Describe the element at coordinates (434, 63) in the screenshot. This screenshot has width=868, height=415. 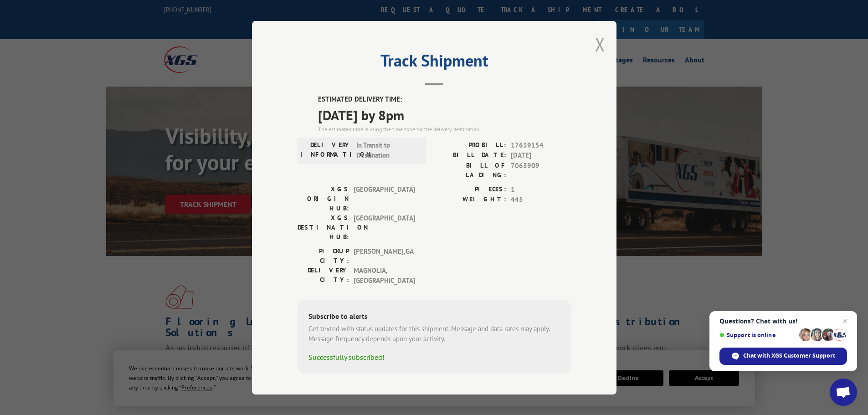
I see `h2: Track Shipment` at that location.